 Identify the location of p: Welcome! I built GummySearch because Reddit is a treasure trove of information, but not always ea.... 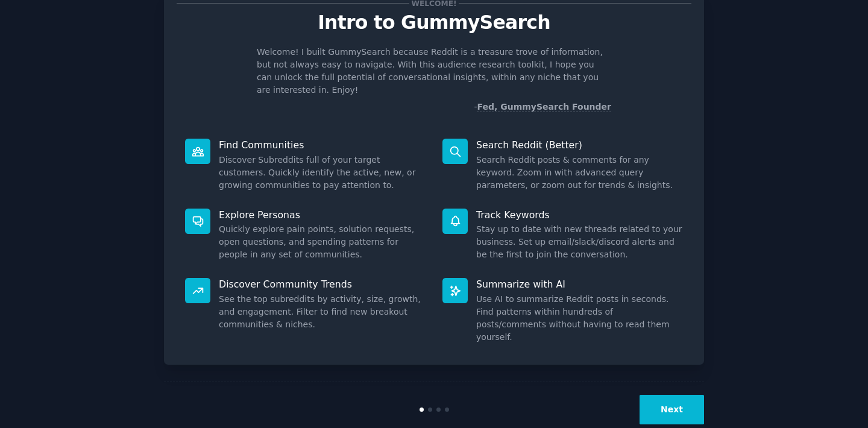
(434, 71).